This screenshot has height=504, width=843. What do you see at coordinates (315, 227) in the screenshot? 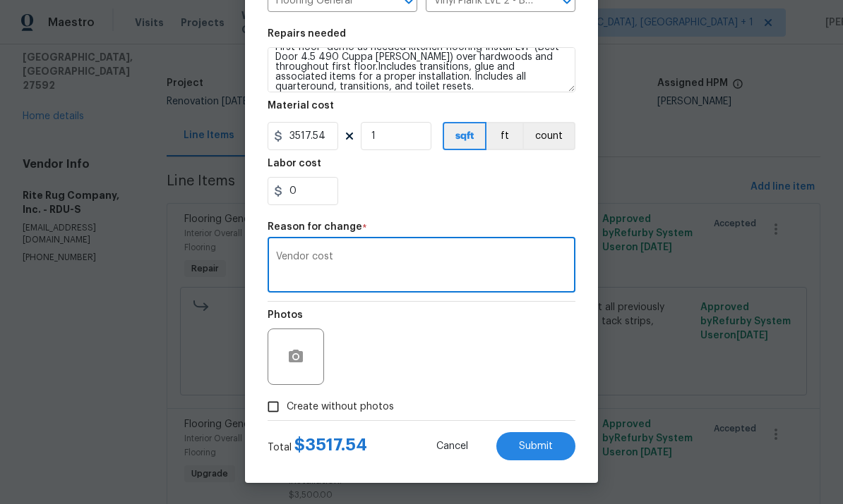
I see `h5: Reason for change` at bounding box center [315, 227].